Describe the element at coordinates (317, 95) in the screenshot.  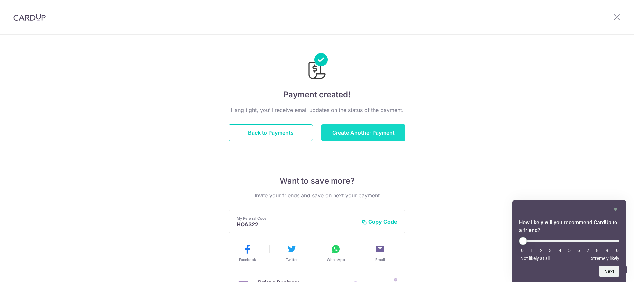
I see `h4: Payment created!` at that location.